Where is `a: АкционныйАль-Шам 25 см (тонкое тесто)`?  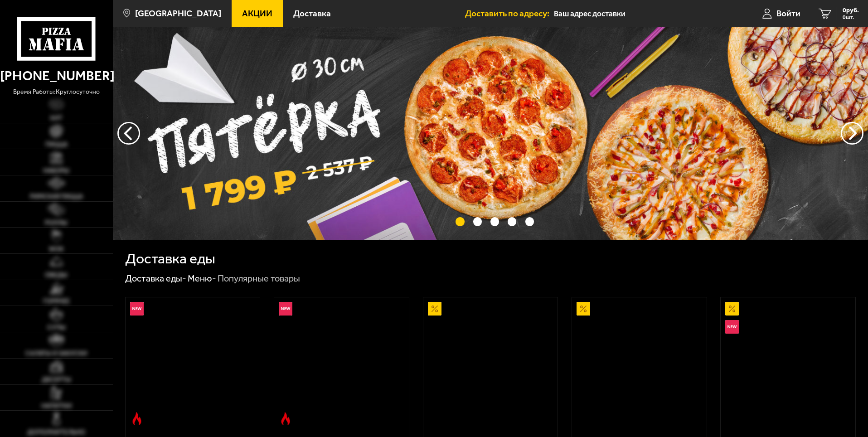 a: АкционныйАль-Шам 25 см (тонкое тесто) is located at coordinates (490, 363).